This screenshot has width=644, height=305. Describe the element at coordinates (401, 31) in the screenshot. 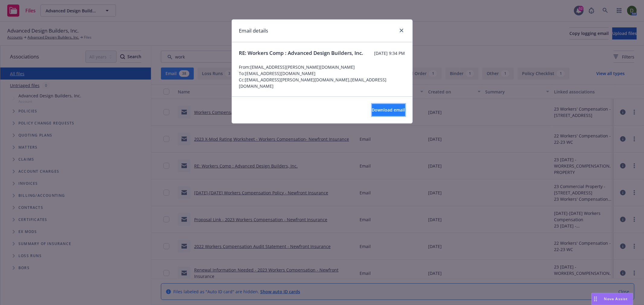

I see `a: close` at that location.